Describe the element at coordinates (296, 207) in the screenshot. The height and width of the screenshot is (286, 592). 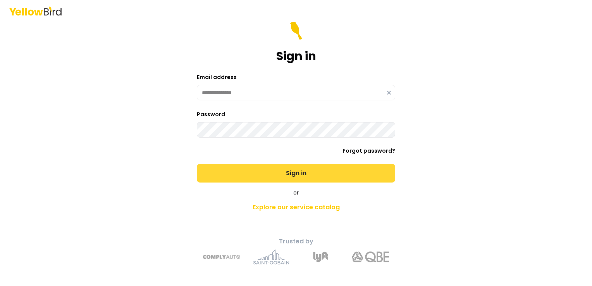
I see `a: Explore our service catalog` at that location.